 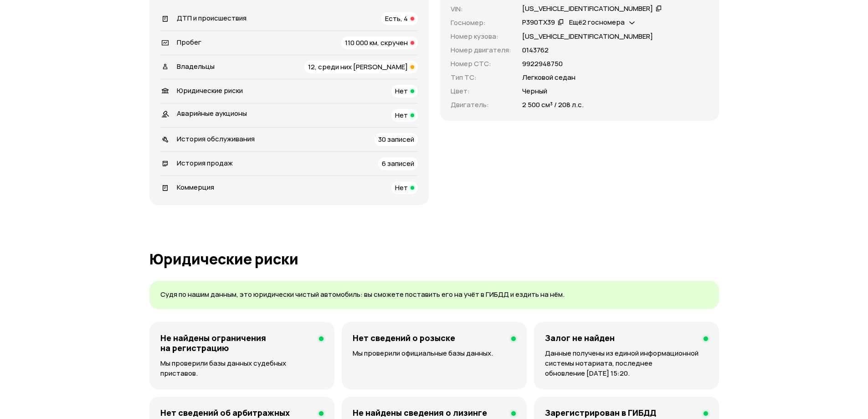 What do you see at coordinates (398, 163) in the screenshot?
I see `span: 6 записей` at bounding box center [398, 163].